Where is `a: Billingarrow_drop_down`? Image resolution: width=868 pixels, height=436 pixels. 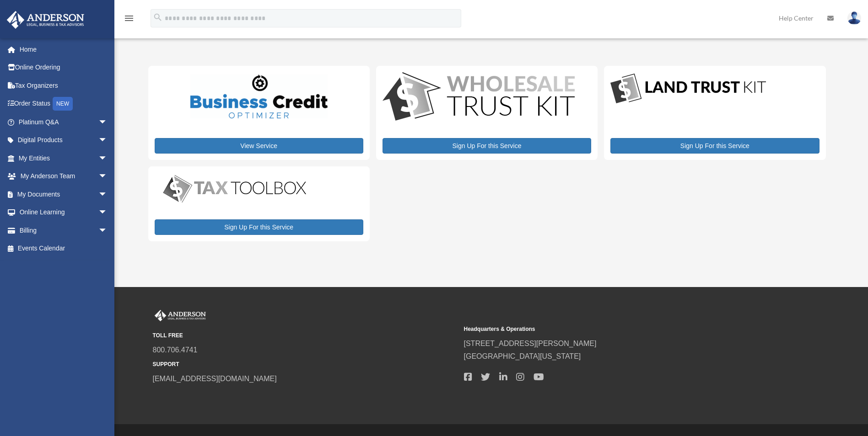 a: Billingarrow_drop_down is located at coordinates (64, 231).